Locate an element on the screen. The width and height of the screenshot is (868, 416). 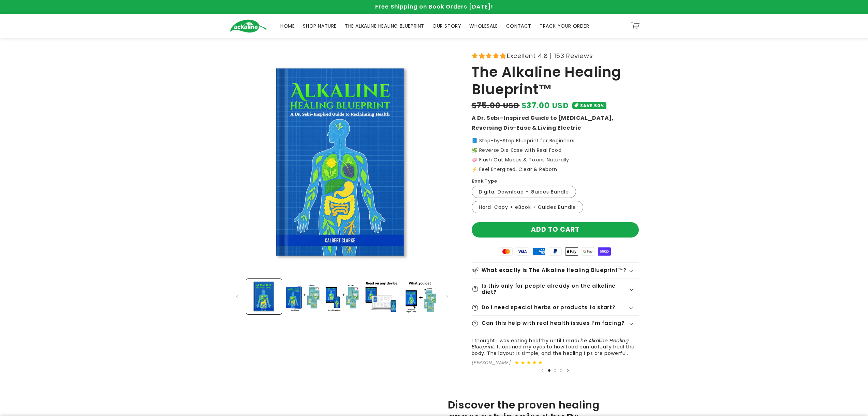
img: Ackaline is located at coordinates (248, 26).